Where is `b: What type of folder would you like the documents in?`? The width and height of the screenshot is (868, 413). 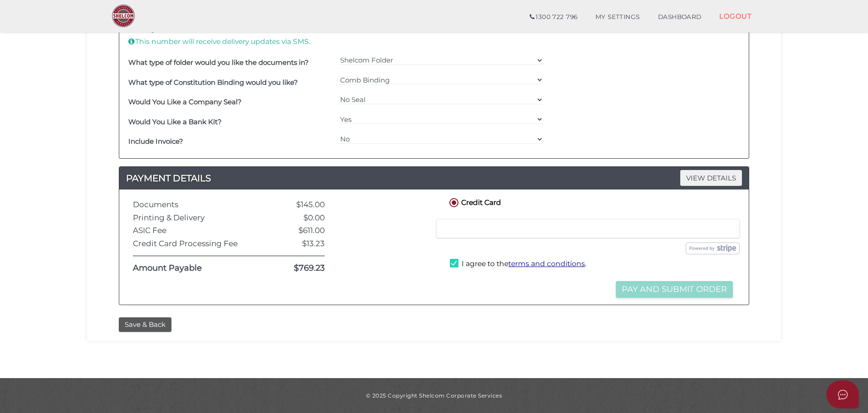
b: What type of folder would you like the documents in? is located at coordinates (219, 62).